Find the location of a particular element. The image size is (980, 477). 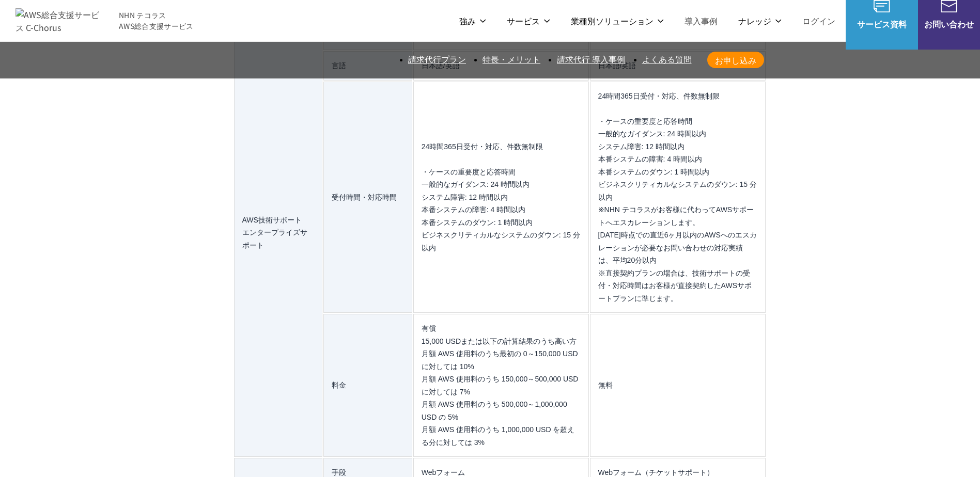

a: AWS総合支援サービス C-Chorus NHN テコラスAWS総合支援サービス is located at coordinates (104, 20).